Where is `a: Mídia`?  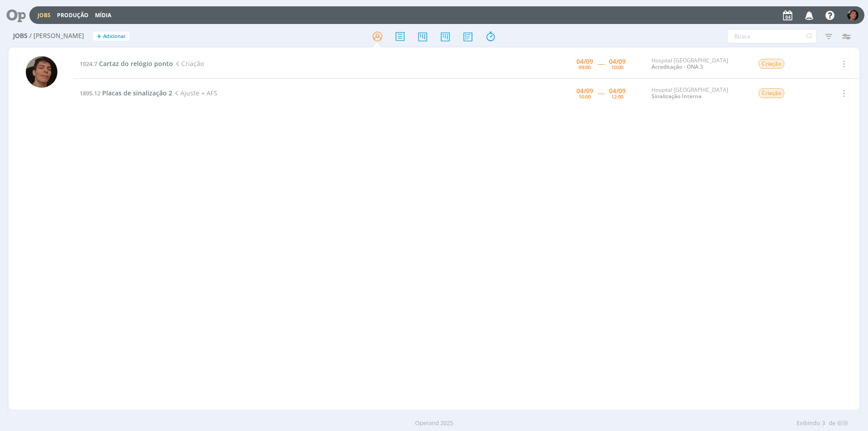 a: Mídia is located at coordinates (103, 15).